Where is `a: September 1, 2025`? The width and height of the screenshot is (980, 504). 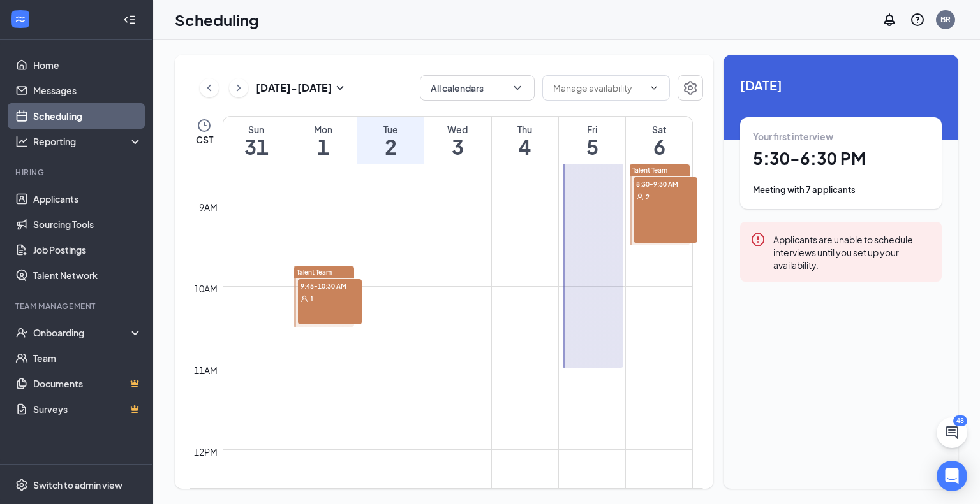 a: September 1, 2025 is located at coordinates (323, 140).